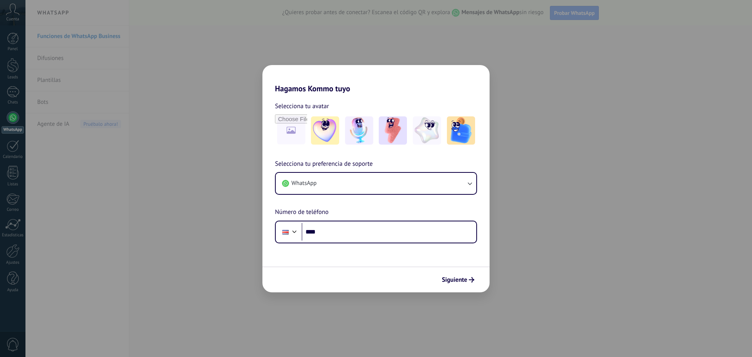 This screenshot has height=357, width=752. I want to click on span: Siguiente, so click(454, 280).